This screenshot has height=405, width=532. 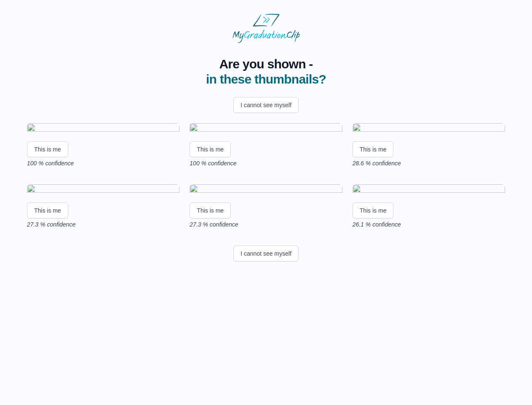 What do you see at coordinates (266, 64) in the screenshot?
I see `span: Are you shown -` at bounding box center [266, 64].